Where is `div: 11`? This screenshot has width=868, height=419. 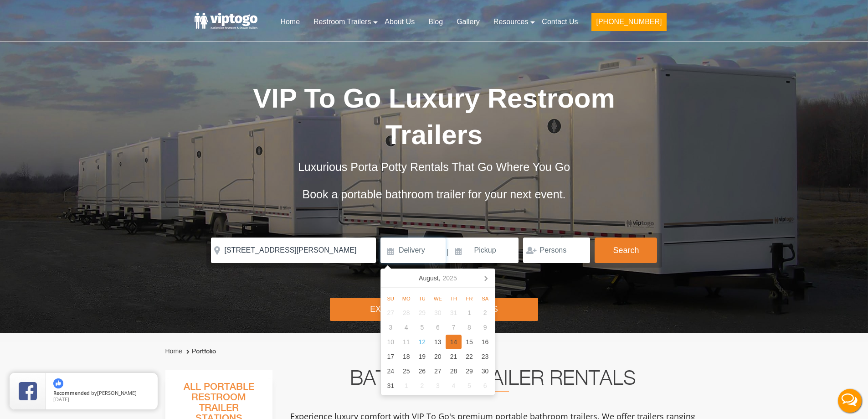
div: 11 is located at coordinates (406, 342).